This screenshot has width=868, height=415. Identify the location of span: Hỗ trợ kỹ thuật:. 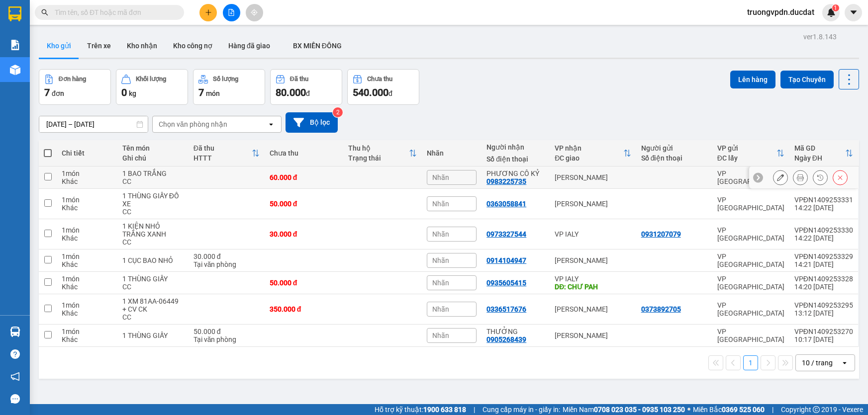
(420, 409).